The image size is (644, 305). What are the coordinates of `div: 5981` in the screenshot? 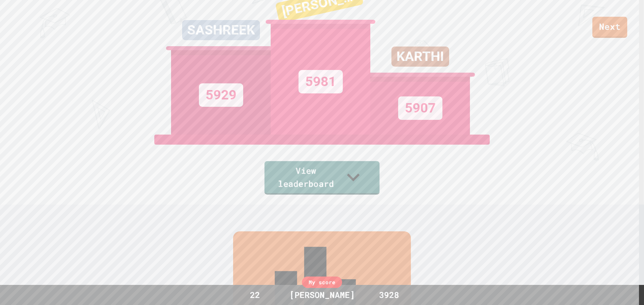 It's located at (321, 82).